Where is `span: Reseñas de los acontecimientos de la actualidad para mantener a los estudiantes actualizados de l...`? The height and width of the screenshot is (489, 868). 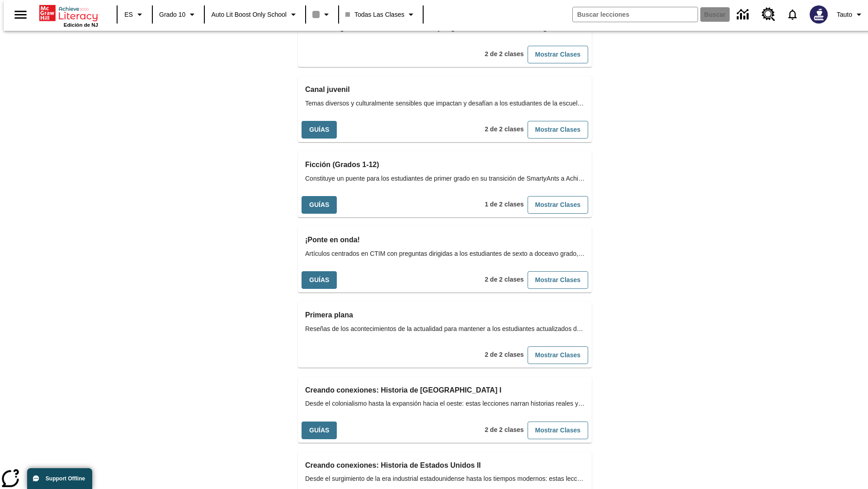
span: Reseñas de los acontecimientos de la actualidad para mantener a los estudiantes actualizados de l... is located at coordinates (445, 328).